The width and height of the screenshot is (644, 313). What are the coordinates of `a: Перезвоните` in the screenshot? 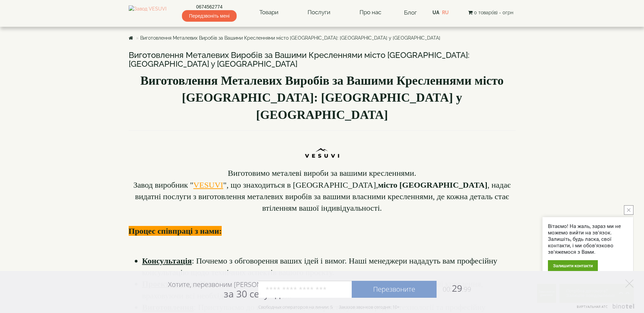 It's located at (394, 290).